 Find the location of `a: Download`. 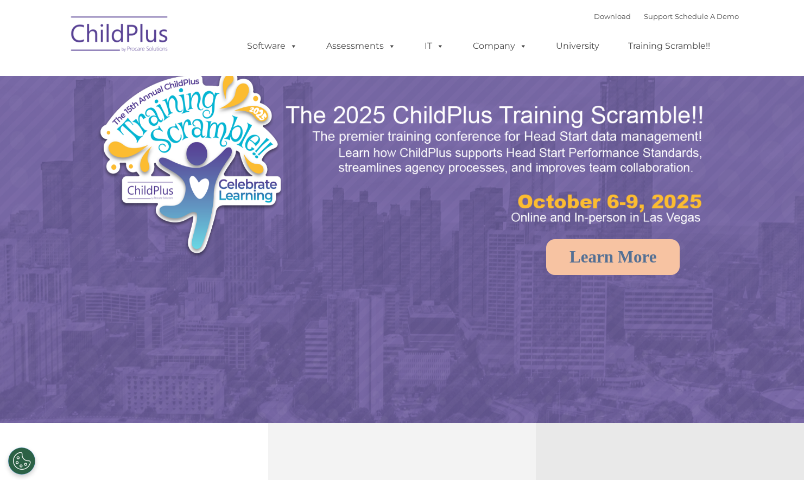

a: Download is located at coordinates (612, 16).